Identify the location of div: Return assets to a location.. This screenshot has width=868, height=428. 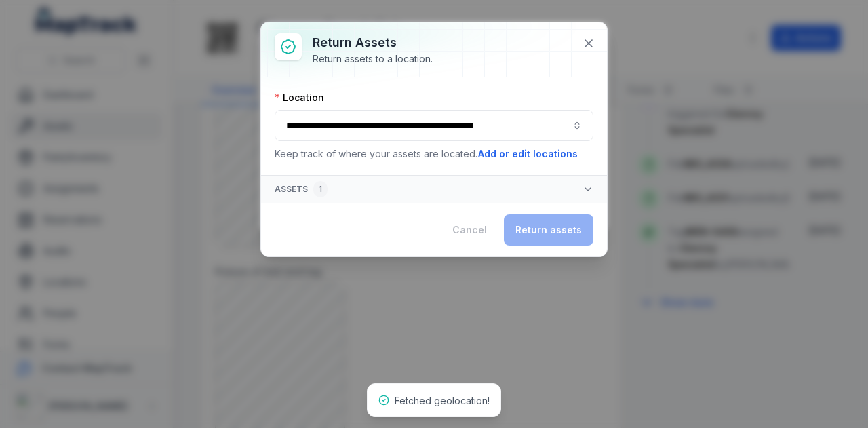
(372, 59).